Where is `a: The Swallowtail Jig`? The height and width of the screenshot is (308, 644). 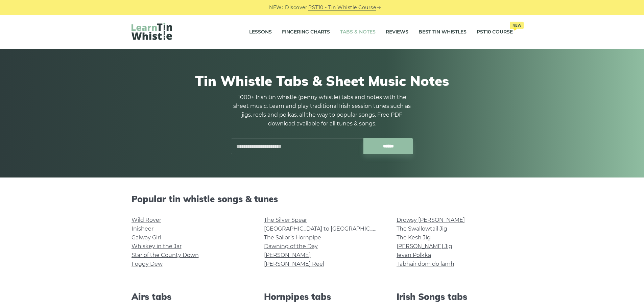
a: The Swallowtail Jig is located at coordinates (422, 229).